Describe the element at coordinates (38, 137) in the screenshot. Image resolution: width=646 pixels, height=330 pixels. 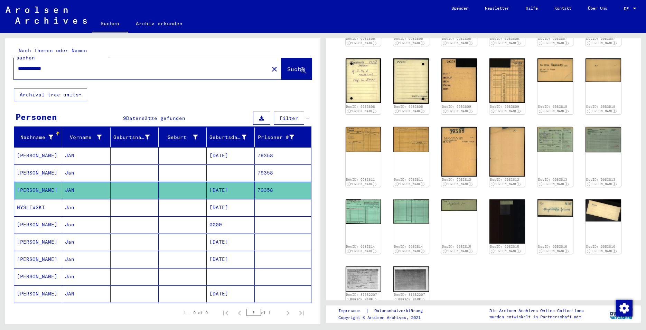
I see `mat-header-cell: Nachname` at that location.